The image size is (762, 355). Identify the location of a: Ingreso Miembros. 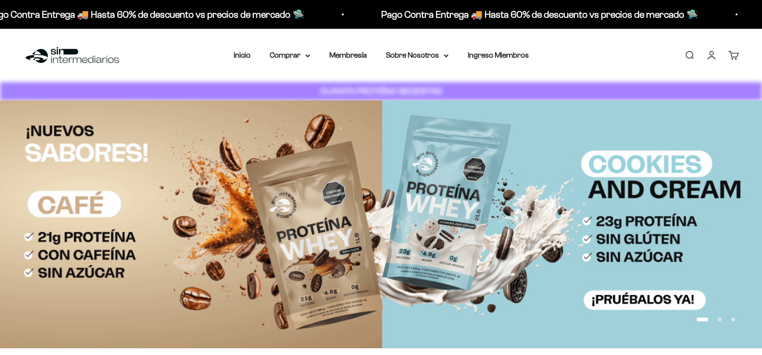
(498, 55).